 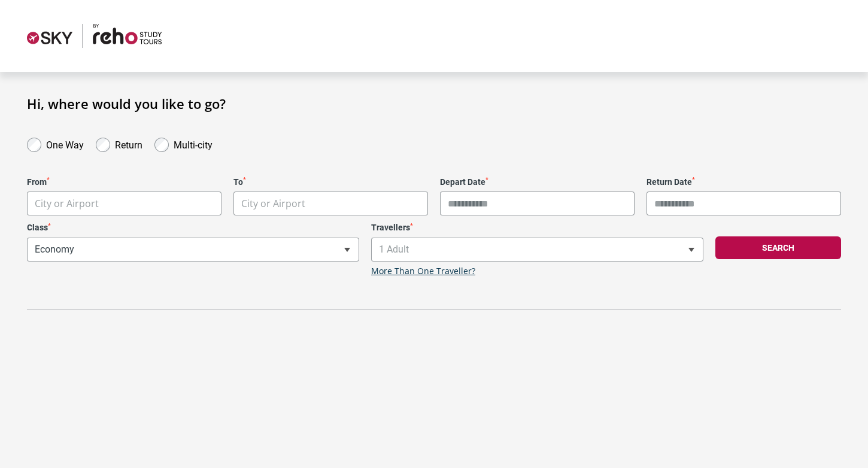 I want to click on label: Multi-city, so click(x=193, y=144).